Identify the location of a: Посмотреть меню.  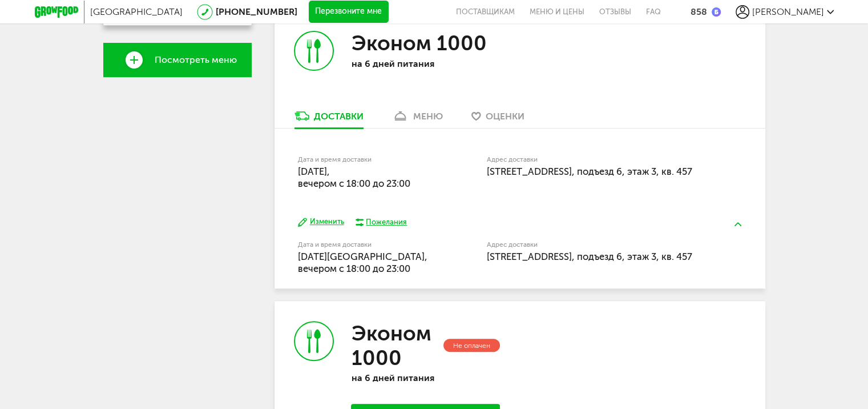
(177, 60).